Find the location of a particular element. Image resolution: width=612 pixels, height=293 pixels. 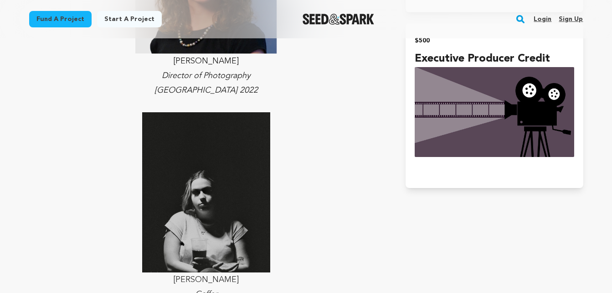

a: Seed&Spark Homepage is located at coordinates (338, 19).